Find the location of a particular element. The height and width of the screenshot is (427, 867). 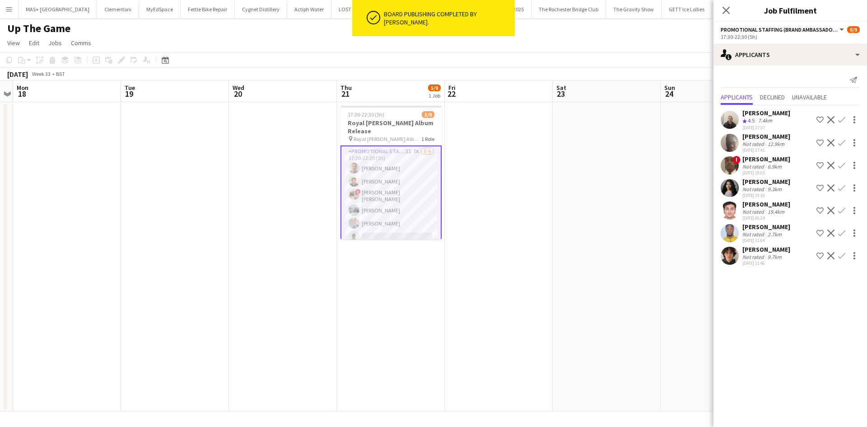

span: Edit is located at coordinates (34, 43).